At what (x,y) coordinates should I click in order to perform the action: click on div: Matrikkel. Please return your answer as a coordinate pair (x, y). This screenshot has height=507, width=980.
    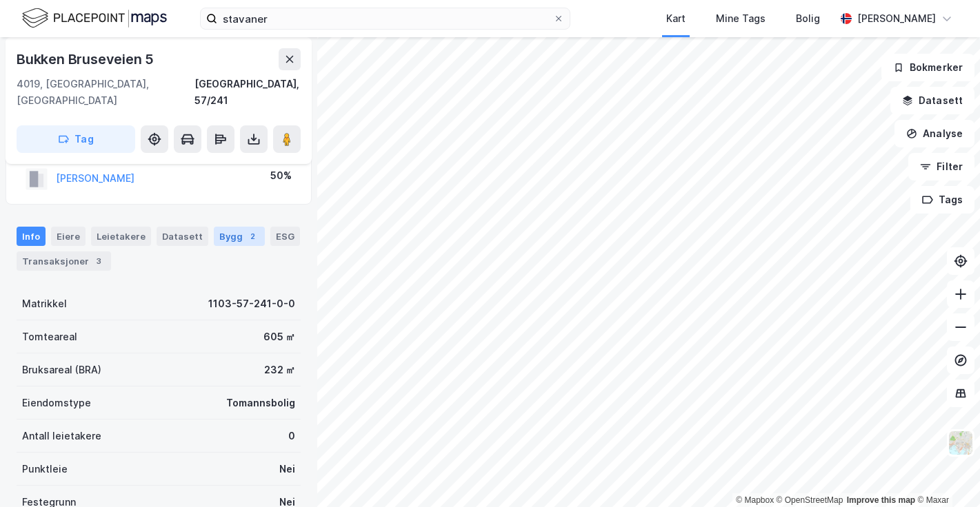
    Looking at the image, I should click on (44, 304).